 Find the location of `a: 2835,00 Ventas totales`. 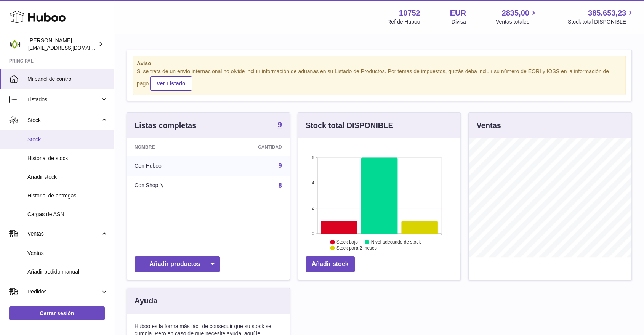

a: 2835,00 Ventas totales is located at coordinates (517, 17).